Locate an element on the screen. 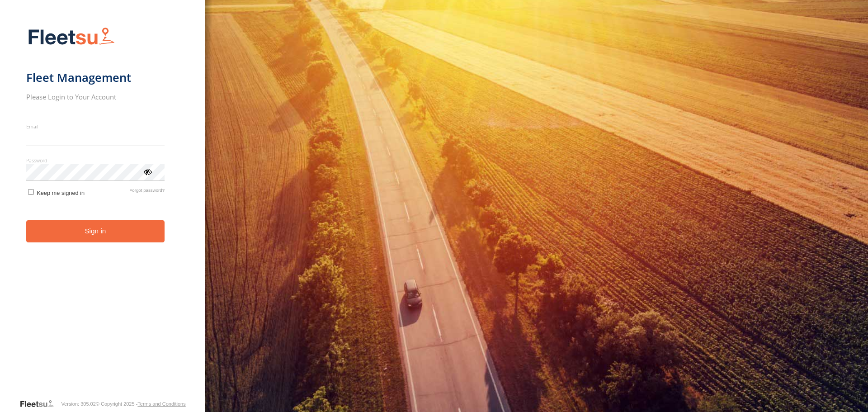  img: Fleetsu is located at coordinates (72, 37).